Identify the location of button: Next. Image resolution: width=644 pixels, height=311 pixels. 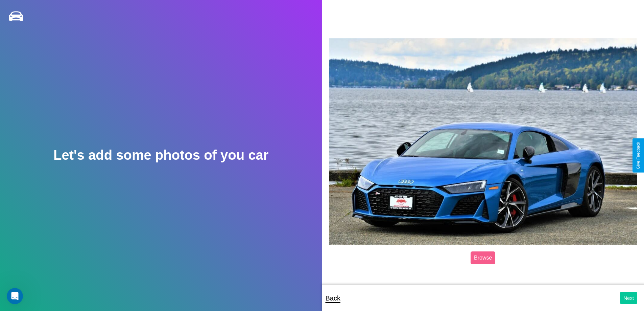
(629, 297).